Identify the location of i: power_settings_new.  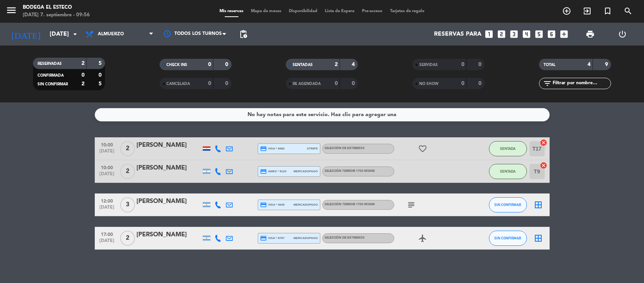
(622, 34).